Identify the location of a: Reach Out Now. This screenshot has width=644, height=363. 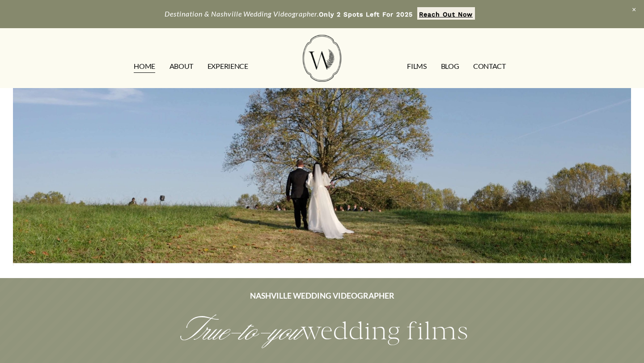
(446, 14).